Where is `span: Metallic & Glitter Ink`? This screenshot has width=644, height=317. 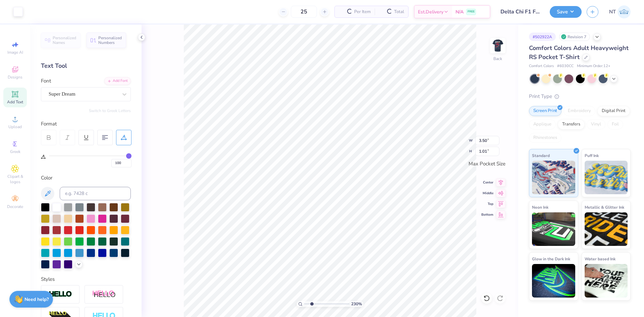
span: Metallic & Glitter Ink is located at coordinates (604, 207).